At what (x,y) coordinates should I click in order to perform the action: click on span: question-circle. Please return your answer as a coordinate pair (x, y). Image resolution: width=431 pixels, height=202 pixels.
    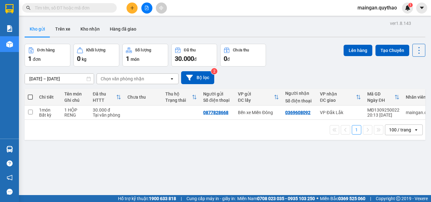
    Looking at the image, I should click on (9, 163).